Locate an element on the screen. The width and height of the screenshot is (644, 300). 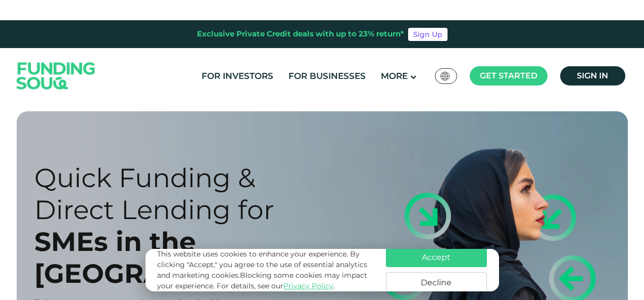
div: Exclusive Private Credit deals with up to 23% return* is located at coordinates (300, 34).